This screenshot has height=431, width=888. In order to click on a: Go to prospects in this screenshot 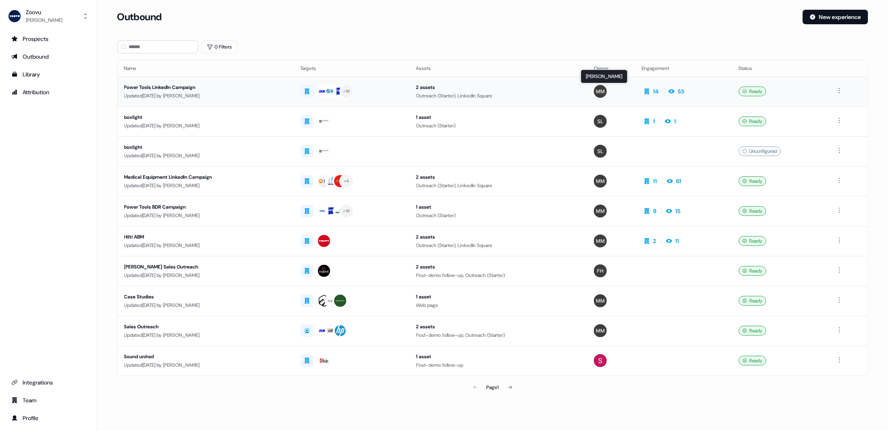, I will do `click(48, 39)`.